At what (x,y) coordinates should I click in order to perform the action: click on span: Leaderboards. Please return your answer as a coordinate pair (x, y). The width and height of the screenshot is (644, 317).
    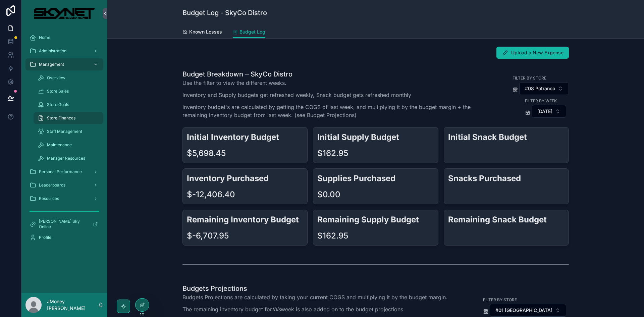
    Looking at the image, I should click on (52, 185).